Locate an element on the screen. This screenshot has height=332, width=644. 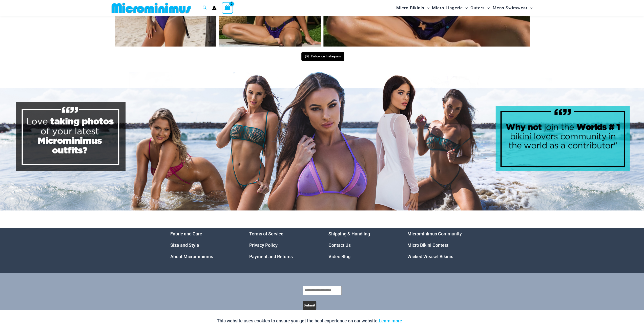
a: Fabric and Care is located at coordinates (186, 234).